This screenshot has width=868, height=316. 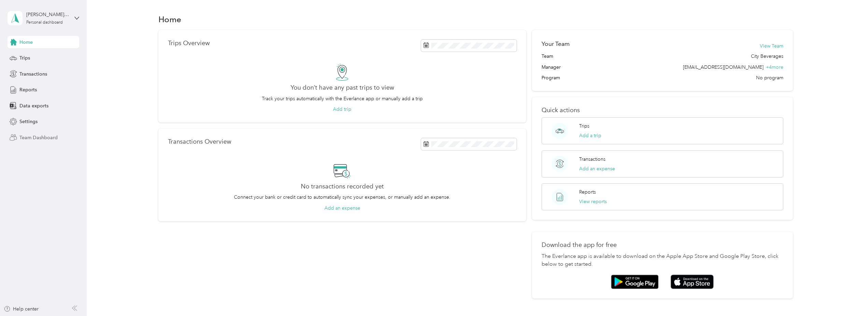 What do you see at coordinates (551, 78) in the screenshot?
I see `span: Program` at bounding box center [551, 78].